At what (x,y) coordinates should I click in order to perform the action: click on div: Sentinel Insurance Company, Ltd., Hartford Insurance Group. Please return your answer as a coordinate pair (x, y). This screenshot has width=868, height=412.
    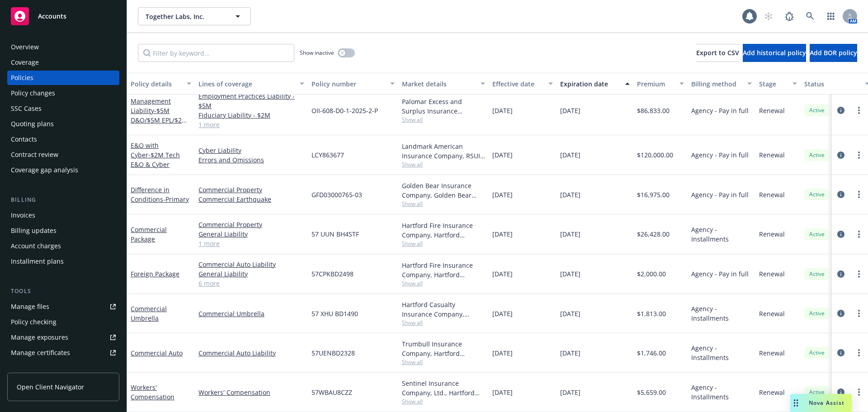
    Looking at the image, I should click on (444, 388).